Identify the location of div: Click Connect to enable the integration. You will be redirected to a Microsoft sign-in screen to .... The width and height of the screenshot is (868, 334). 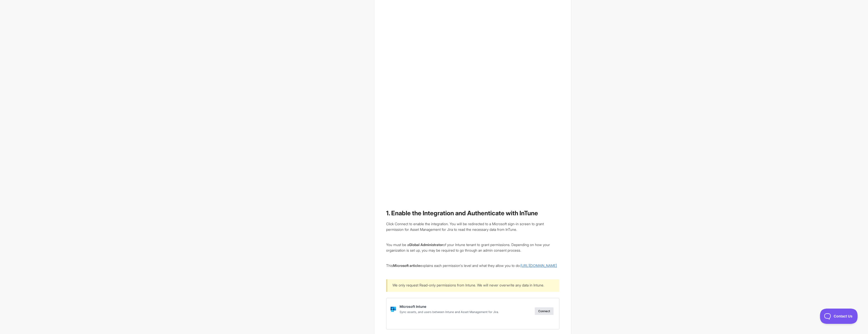
(473, 226).